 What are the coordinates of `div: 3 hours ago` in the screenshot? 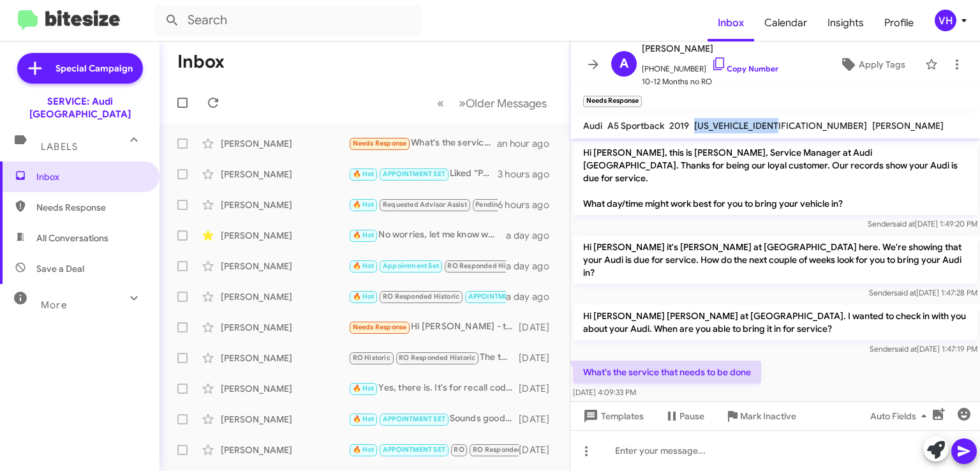 It's located at (529, 175).